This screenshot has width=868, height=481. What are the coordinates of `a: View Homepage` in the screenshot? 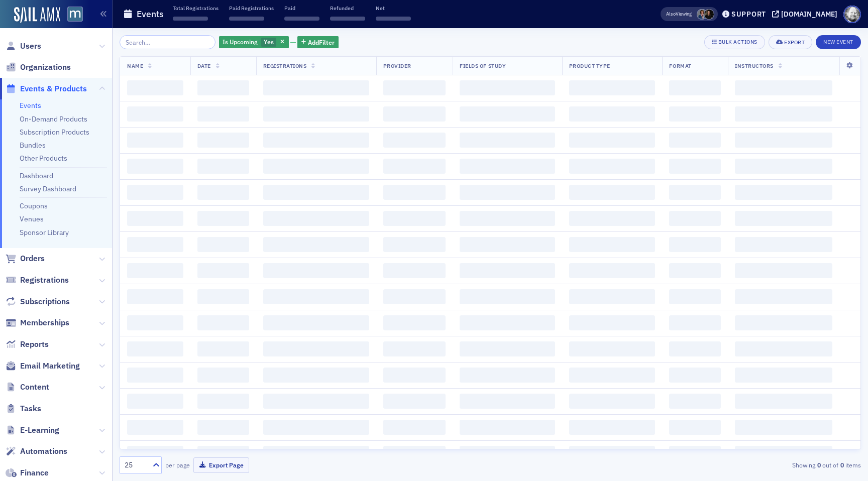 It's located at (71, 15).